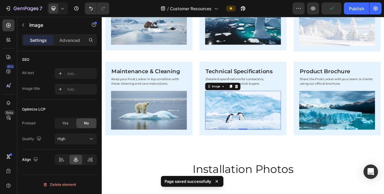  What do you see at coordinates (302, 83) in the screenshot?
I see `p: Share the Frost Locker with your team or clients using our official brochure.` at bounding box center [302, 83].